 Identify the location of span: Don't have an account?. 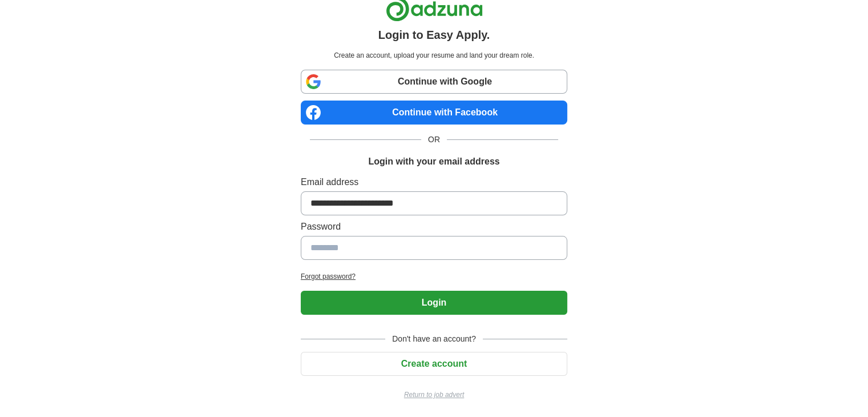
(434, 339).